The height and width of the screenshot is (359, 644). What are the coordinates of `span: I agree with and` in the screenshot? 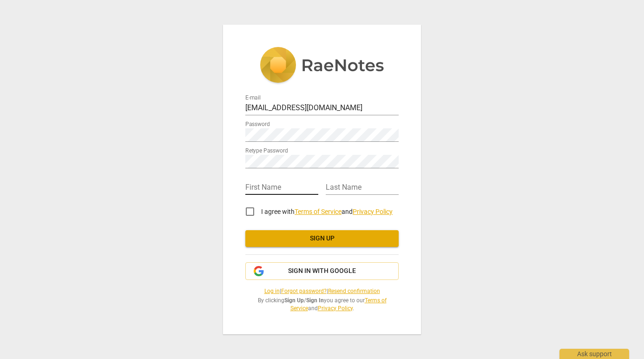 It's located at (326, 212).